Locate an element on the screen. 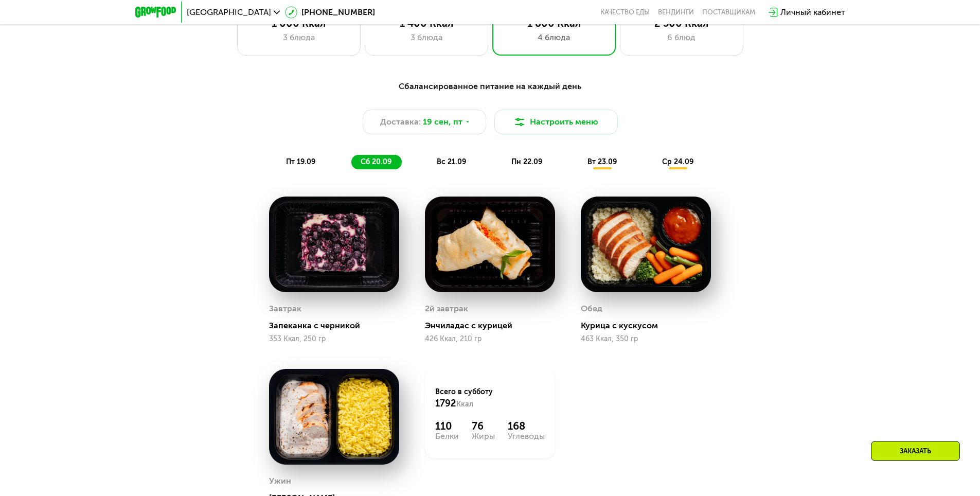 This screenshot has height=496, width=980. div: Запеканка с черникой is located at coordinates (338, 326).